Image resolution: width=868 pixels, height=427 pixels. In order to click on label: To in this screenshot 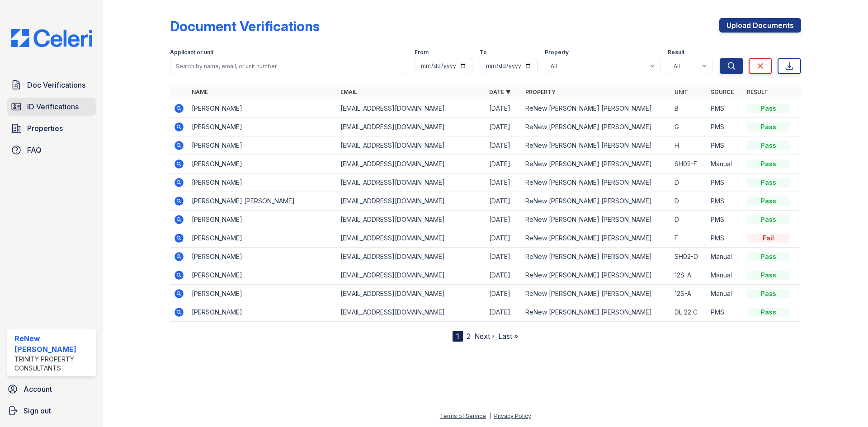, I will do `click(484, 52)`.